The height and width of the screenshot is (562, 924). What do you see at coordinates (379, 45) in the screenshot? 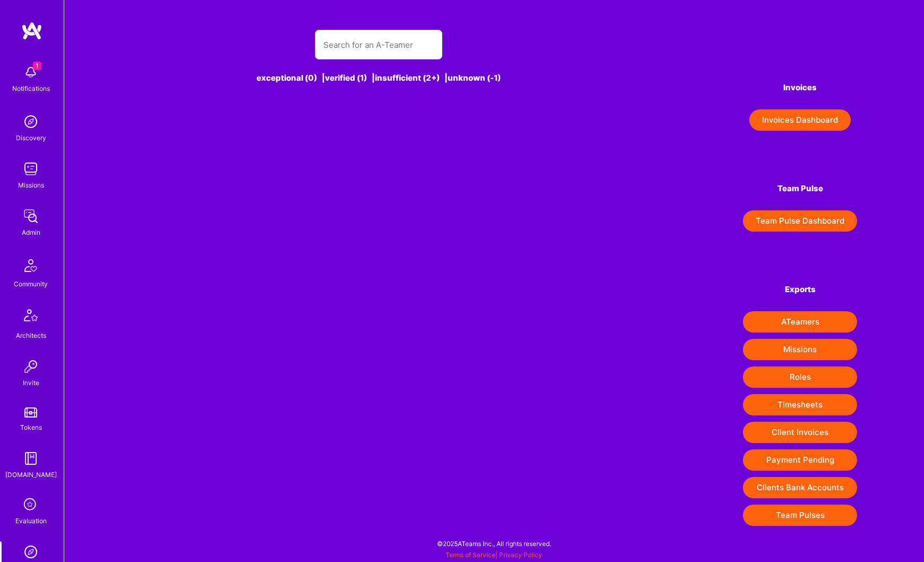
I see `input: Search for an A-Teamer` at bounding box center [379, 45].